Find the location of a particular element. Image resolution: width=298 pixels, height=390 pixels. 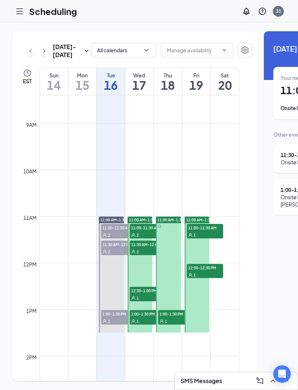

a: Settings is located at coordinates (245, 51).